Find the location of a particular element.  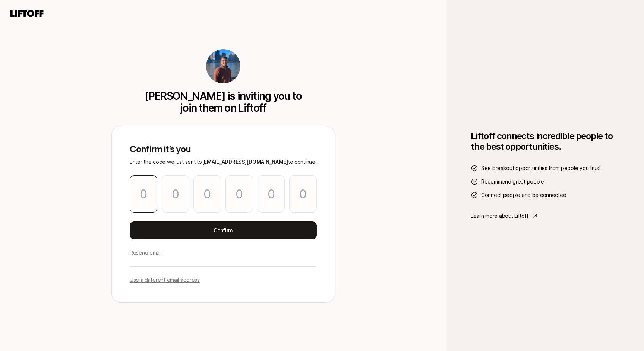

p: Confirm it’s you is located at coordinates (223, 150).